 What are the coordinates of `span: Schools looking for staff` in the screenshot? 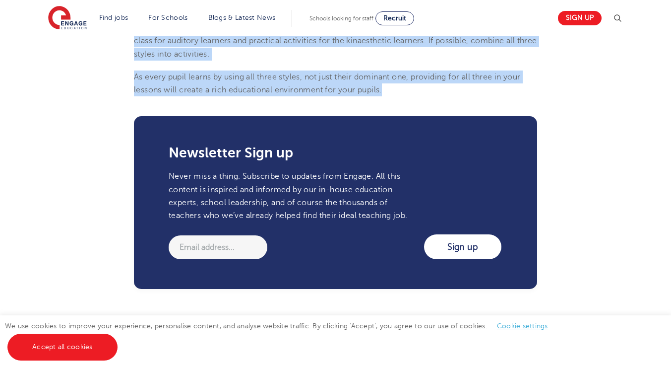 It's located at (341, 18).